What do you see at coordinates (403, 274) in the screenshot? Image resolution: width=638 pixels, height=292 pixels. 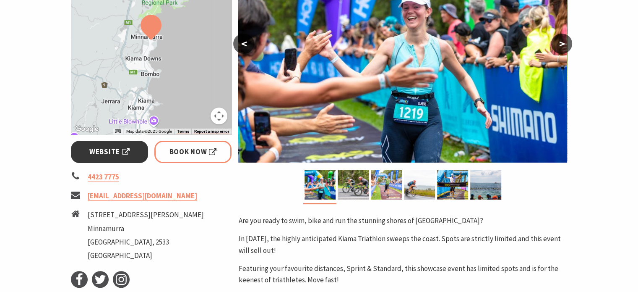 I see `p: Featuring your favourite distances, Sprint & Standard, this showcase event has limited spots and ...` at bounding box center [403, 274].